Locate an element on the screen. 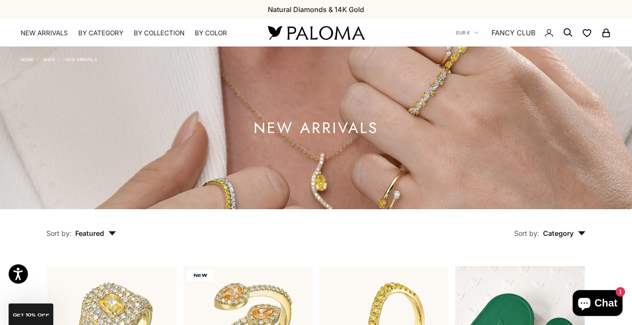 This screenshot has height=325, width=632. span: Featured is located at coordinates (96, 233).